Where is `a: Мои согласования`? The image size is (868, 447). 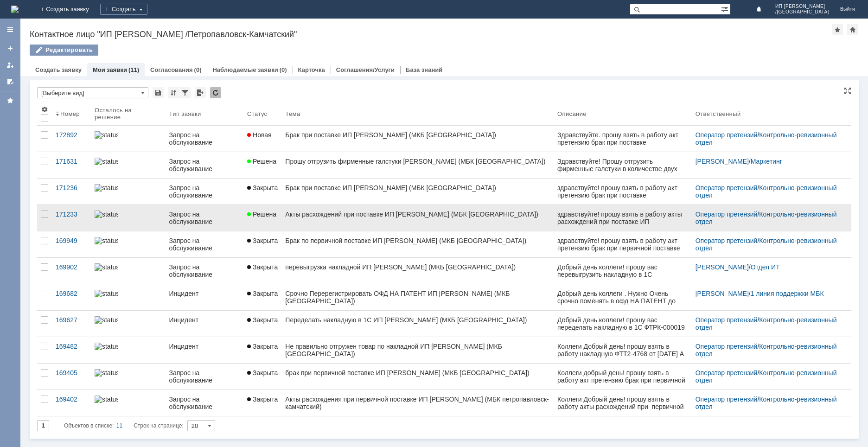 a: Мои согласования is located at coordinates (10, 82).